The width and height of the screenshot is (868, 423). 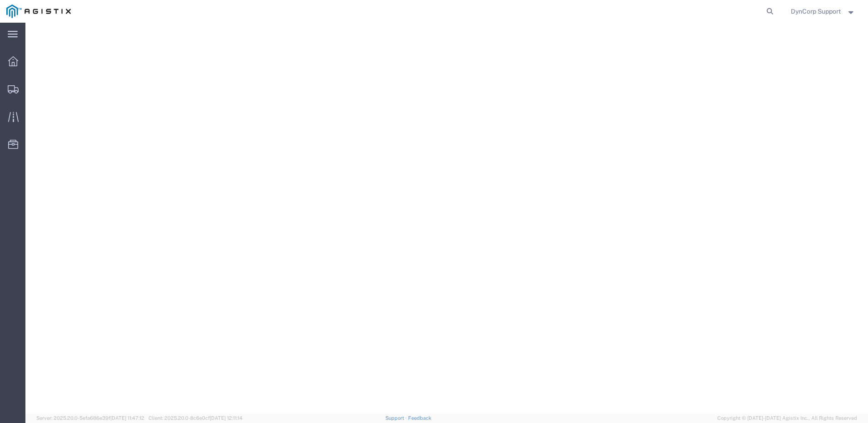 What do you see at coordinates (91, 418) in the screenshot?
I see `span: Server: 2025.20.0-5efa686e39f` at bounding box center [91, 418].